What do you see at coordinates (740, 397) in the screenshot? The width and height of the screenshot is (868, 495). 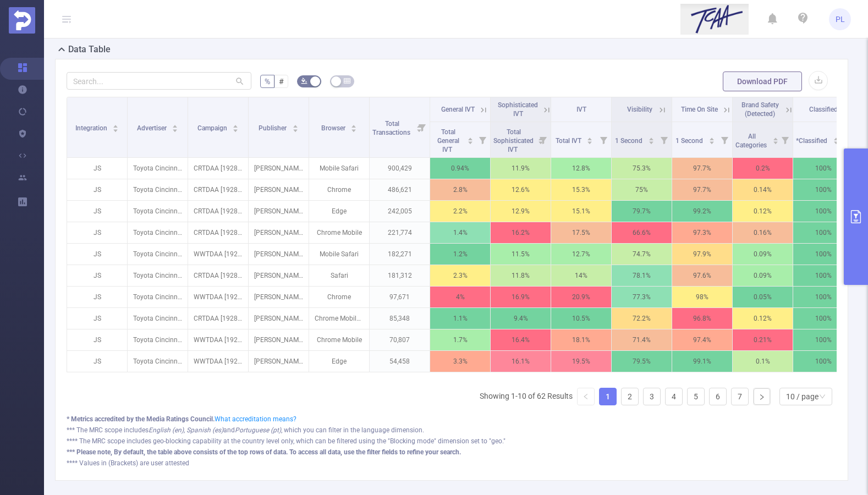 I see `li: 7` at bounding box center [740, 397].